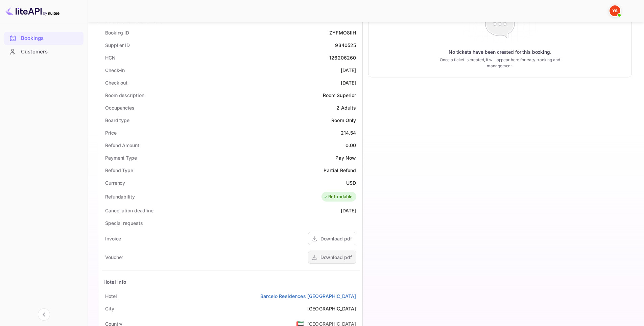 The height and width of the screenshot is (326, 644). What do you see at coordinates (113, 238) in the screenshot?
I see `div: Invoice` at bounding box center [113, 238].